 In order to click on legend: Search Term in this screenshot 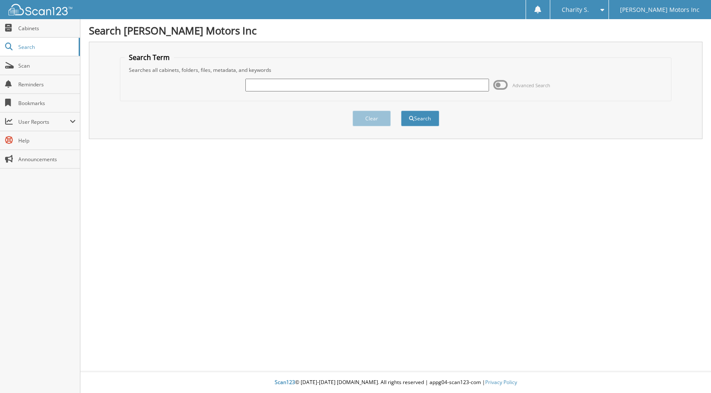, I will do `click(149, 57)`.